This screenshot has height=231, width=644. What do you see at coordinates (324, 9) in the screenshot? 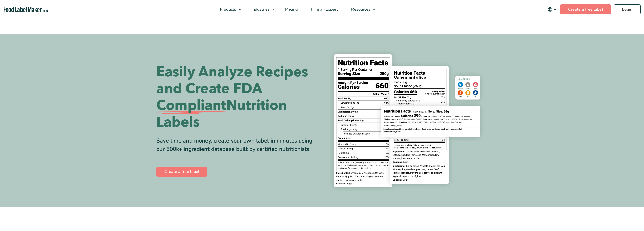
I see `span: Hire an Expert` at bounding box center [324, 9].